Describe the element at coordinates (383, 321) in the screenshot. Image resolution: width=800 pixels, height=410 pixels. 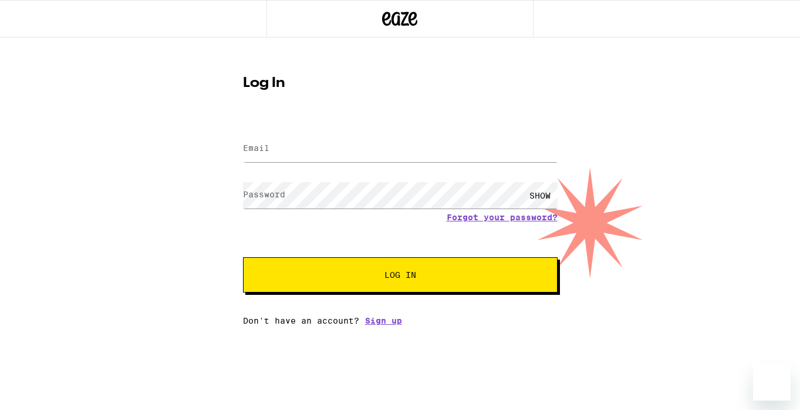
I see `a: Sign up` at that location.